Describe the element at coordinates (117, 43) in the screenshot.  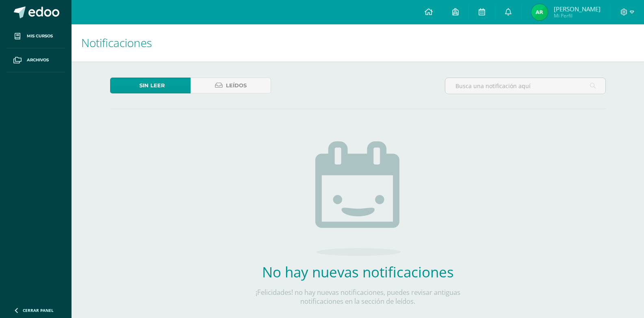
I see `span: Notificaciones` at that location.